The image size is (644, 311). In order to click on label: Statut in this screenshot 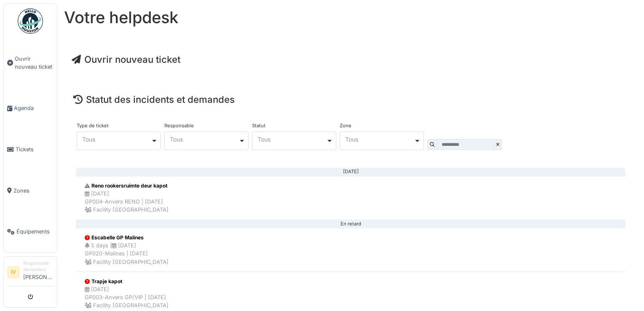, I will do `click(259, 126)`.